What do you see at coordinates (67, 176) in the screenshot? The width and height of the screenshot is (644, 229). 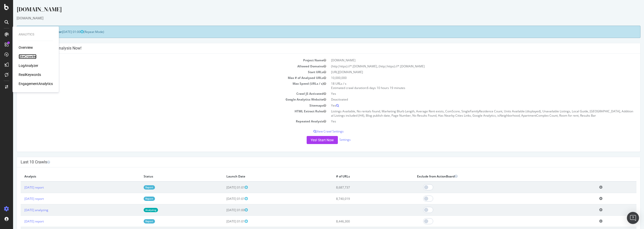 I see `th: Analysis` at bounding box center [67, 176].